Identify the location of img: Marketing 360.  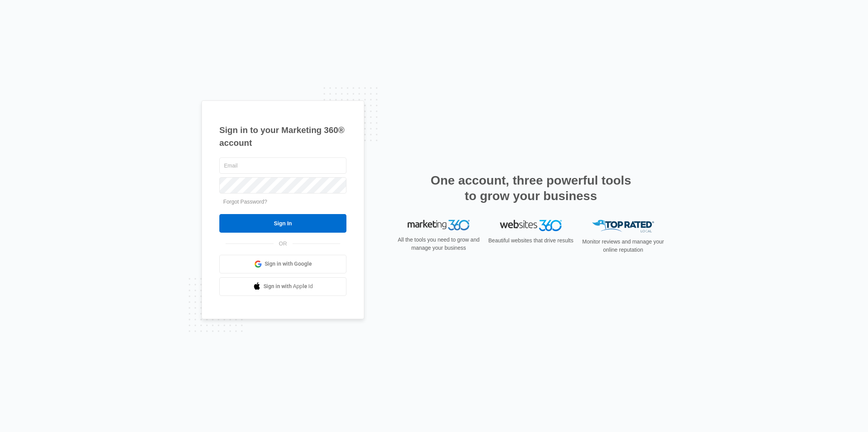
(439, 225).